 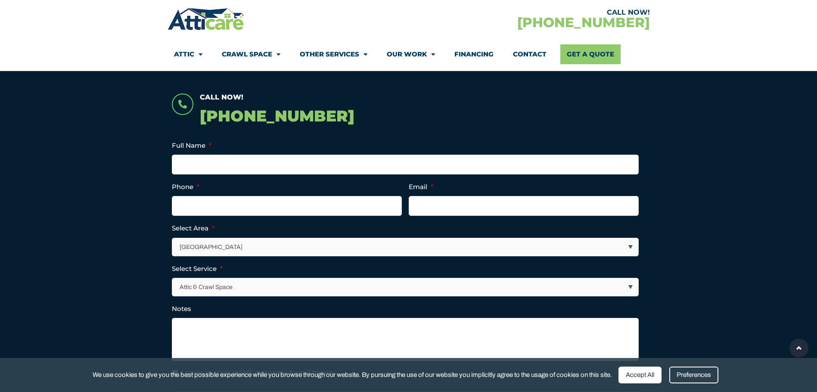 What do you see at coordinates (186, 187) in the screenshot?
I see `label: Phone` at bounding box center [186, 187].